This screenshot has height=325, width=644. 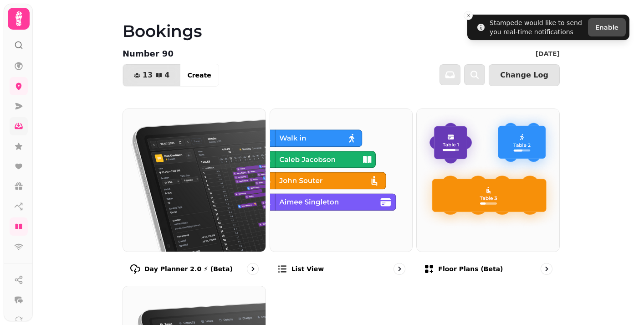 What do you see at coordinates (468, 15) in the screenshot?
I see `button: Close toast` at bounding box center [468, 15].